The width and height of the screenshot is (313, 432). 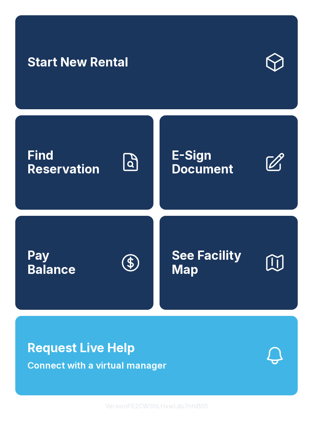 What do you see at coordinates (97, 366) in the screenshot?
I see `span: Connect with a virtual manager` at bounding box center [97, 366].